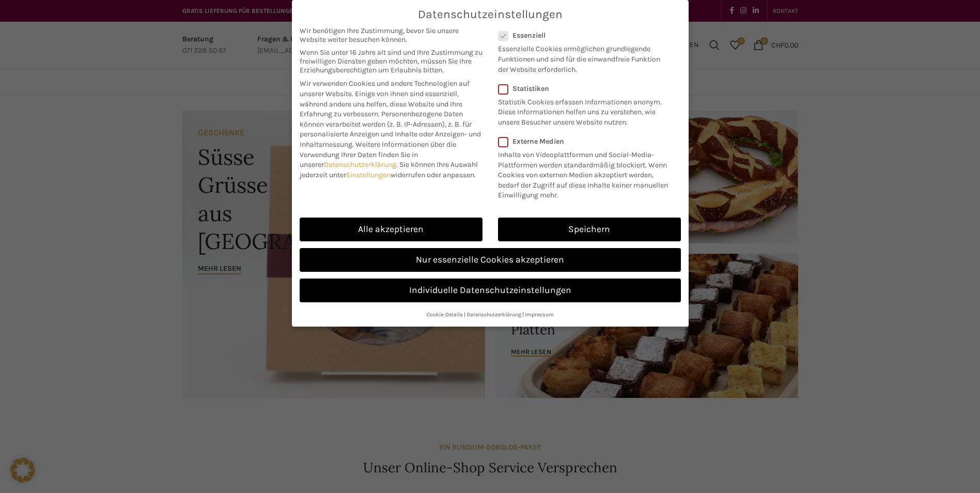 This screenshot has width=980, height=493. Describe the element at coordinates (540, 315) in the screenshot. I see `a: Impressum` at that location.